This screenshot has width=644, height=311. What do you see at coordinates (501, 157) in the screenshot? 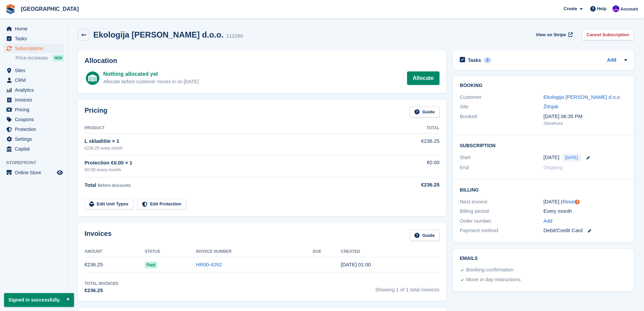
I see `div: Start` at bounding box center [501, 157].